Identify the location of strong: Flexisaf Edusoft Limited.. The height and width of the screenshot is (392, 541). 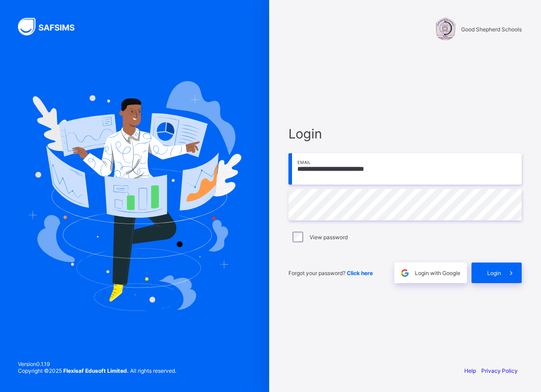
(96, 371).